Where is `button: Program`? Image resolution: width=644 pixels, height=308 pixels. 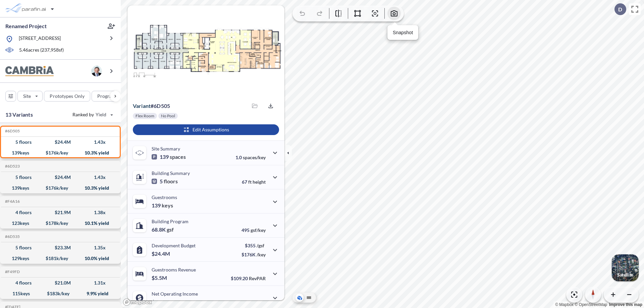
button: Program is located at coordinates (110, 96).